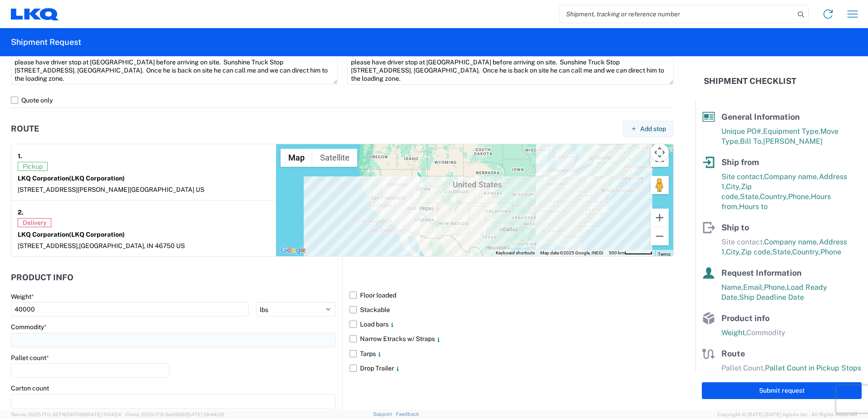 This screenshot has height=419, width=868. I want to click on label: Carton count, so click(30, 389).